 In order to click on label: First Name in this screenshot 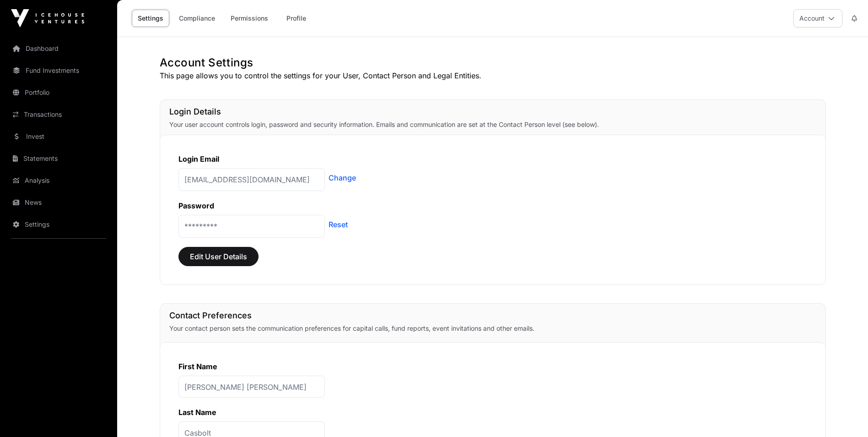, I will do `click(198, 366)`.